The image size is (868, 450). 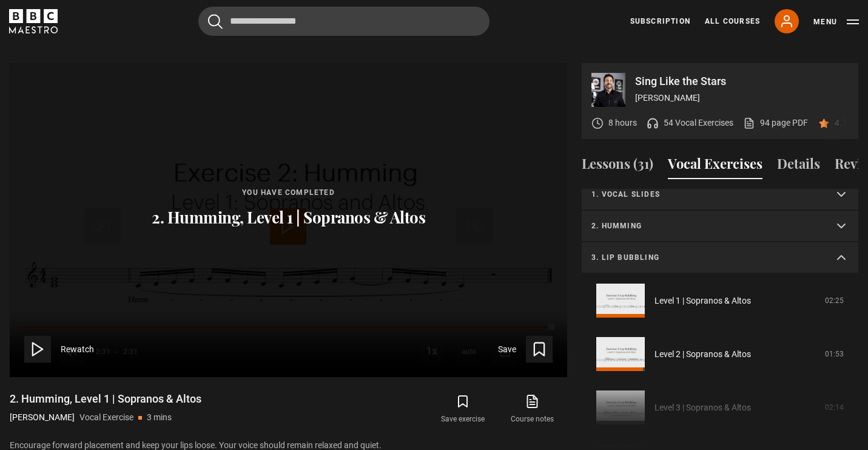 What do you see at coordinates (706, 226) in the screenshot?
I see `p: 2. Humming` at bounding box center [706, 226].